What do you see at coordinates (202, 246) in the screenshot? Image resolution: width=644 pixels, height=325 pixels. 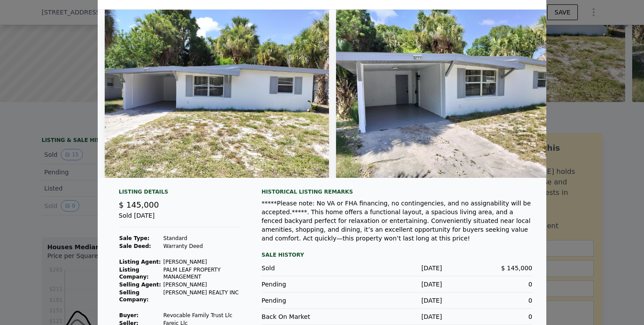 I see `td: Warranty Deed` at bounding box center [202, 246].